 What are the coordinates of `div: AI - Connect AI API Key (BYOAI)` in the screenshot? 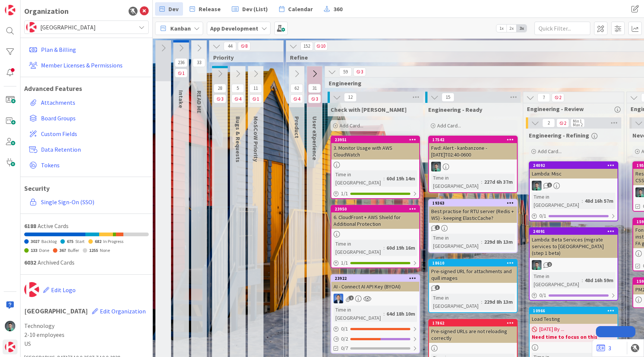 It's located at (376, 286).